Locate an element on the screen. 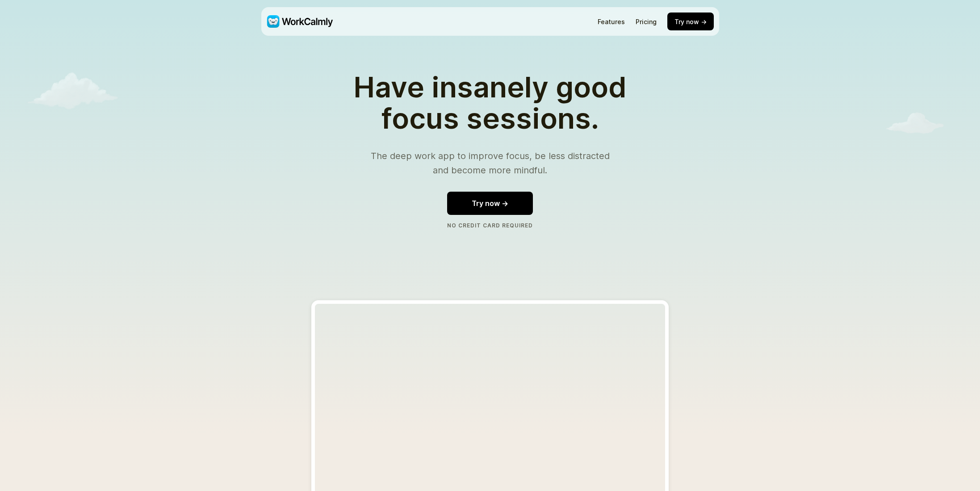 The image size is (980, 491). a: Features is located at coordinates (611, 21).